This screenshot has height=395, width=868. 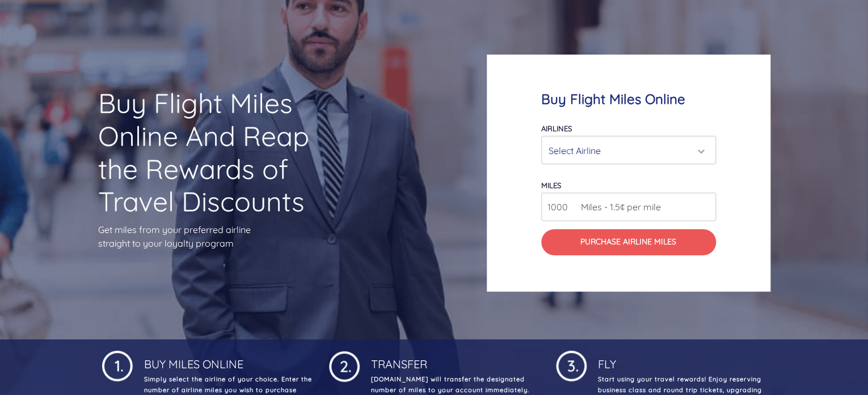 What do you see at coordinates (551, 185) in the screenshot?
I see `label: miles` at bounding box center [551, 185].